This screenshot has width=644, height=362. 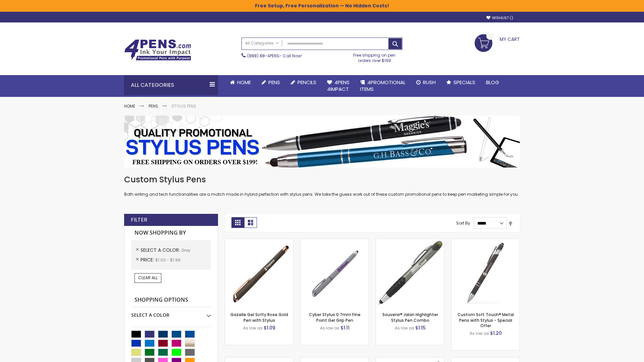 I want to click on span: $1.09, so click(x=269, y=328).